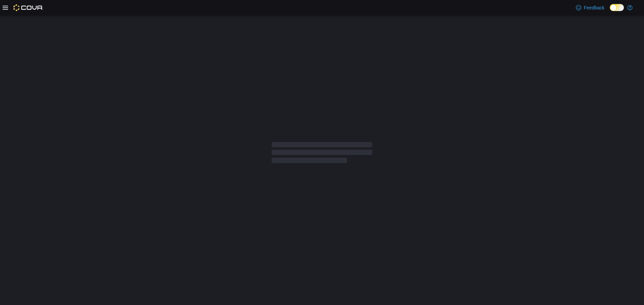 This screenshot has width=644, height=305. I want to click on a: Feedback, so click(590, 7).